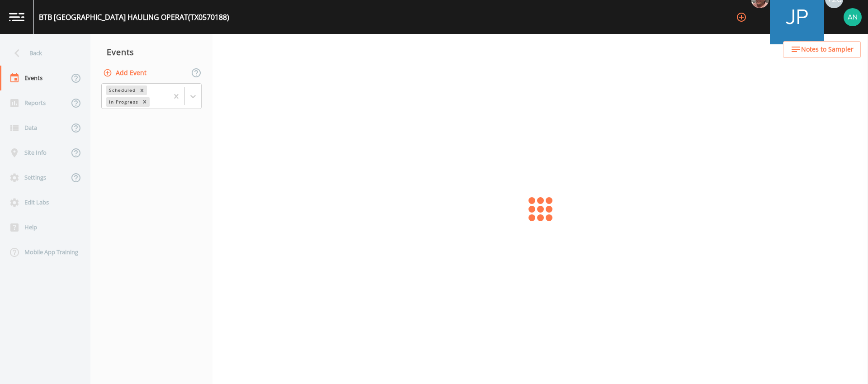  I want to click on button: Add Event, so click(125, 73).